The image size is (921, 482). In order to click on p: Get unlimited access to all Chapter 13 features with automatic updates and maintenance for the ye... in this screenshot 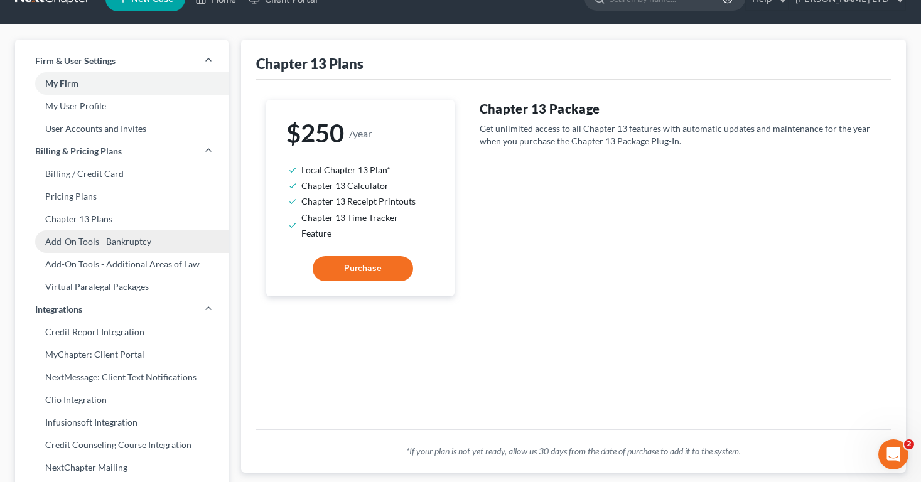, I will do `click(681, 135)`.